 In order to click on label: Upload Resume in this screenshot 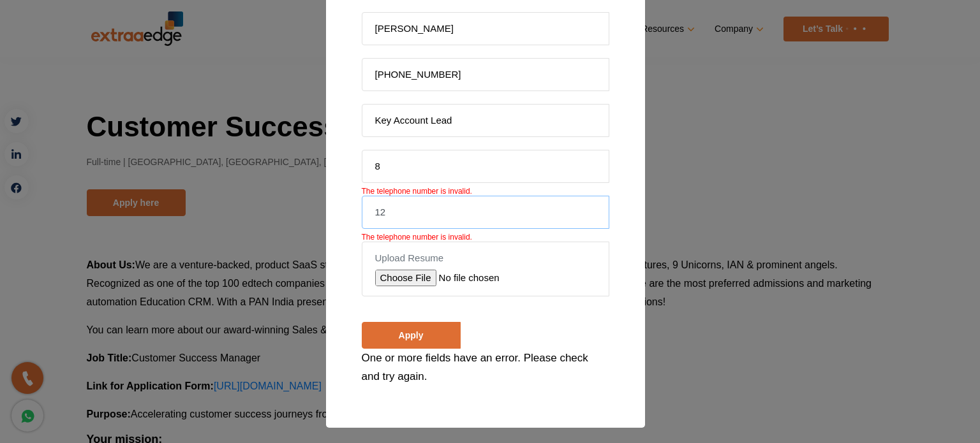, I will do `click(485, 258)`.